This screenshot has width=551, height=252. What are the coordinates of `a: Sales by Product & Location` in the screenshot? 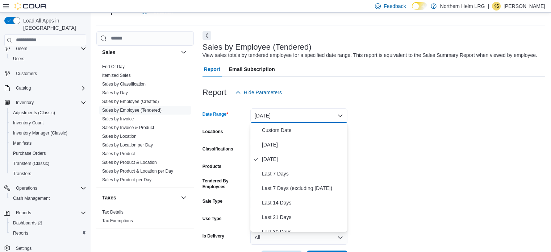 It's located at (129, 162).